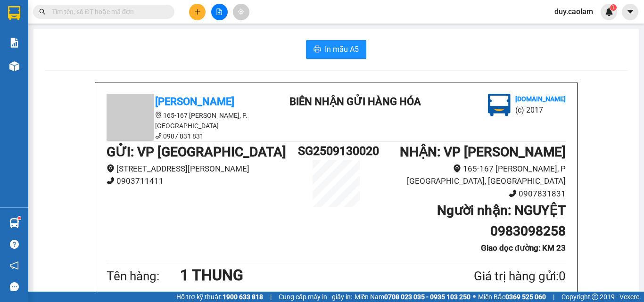 This screenshot has height=302, width=644. Describe the element at coordinates (630, 12) in the screenshot. I see `button: caret-down` at that location.